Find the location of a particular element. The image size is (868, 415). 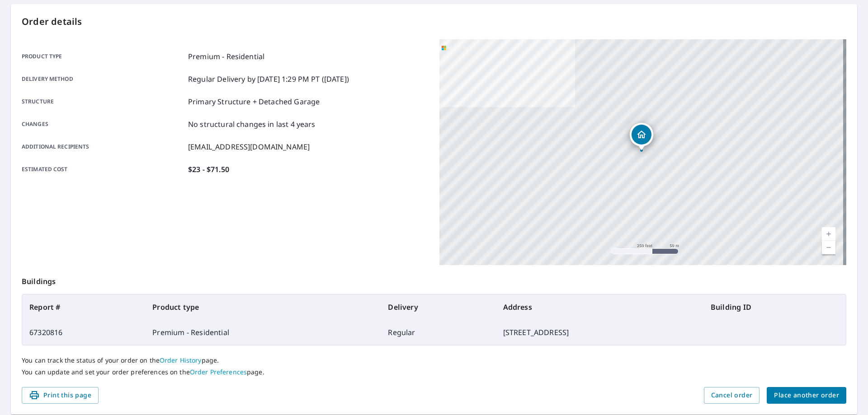

th: Product type is located at coordinates (263, 307).